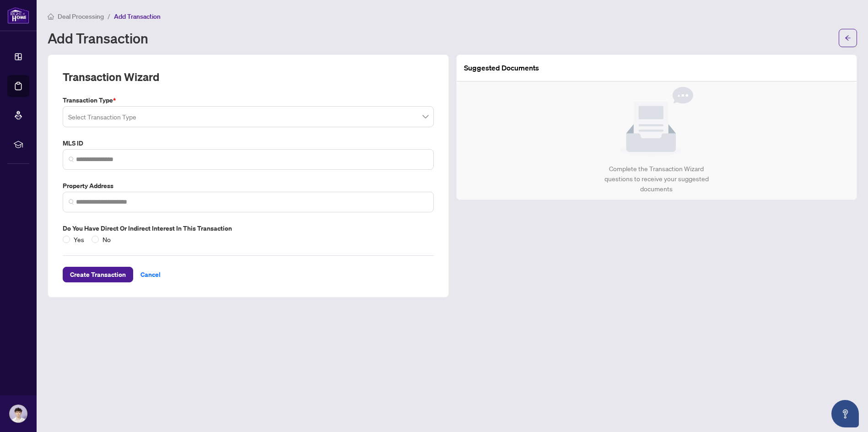  Describe the element at coordinates (845, 414) in the screenshot. I see `button: Open asap` at that location.